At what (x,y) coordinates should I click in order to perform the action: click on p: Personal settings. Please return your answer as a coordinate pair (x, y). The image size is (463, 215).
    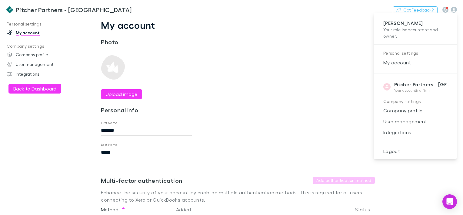
    Looking at the image, I should click on (415, 53).